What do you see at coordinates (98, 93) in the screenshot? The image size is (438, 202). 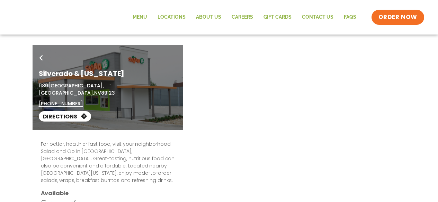 I see `span: NV` at bounding box center [98, 93].